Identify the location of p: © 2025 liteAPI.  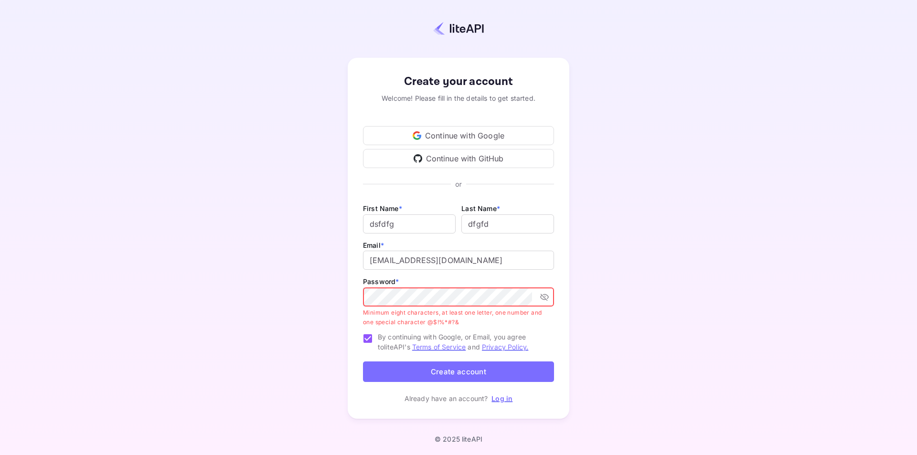
(458, 439).